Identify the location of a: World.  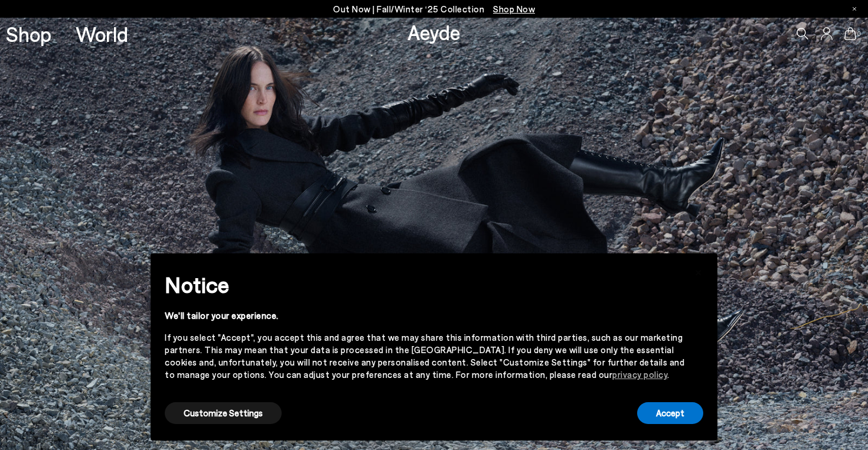
(102, 34).